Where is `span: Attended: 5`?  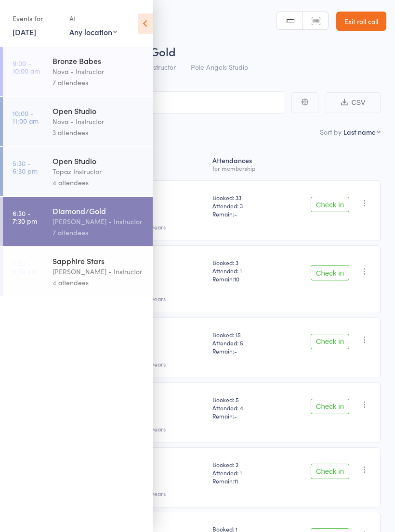
span: Attended: 5 is located at coordinates (243, 342).